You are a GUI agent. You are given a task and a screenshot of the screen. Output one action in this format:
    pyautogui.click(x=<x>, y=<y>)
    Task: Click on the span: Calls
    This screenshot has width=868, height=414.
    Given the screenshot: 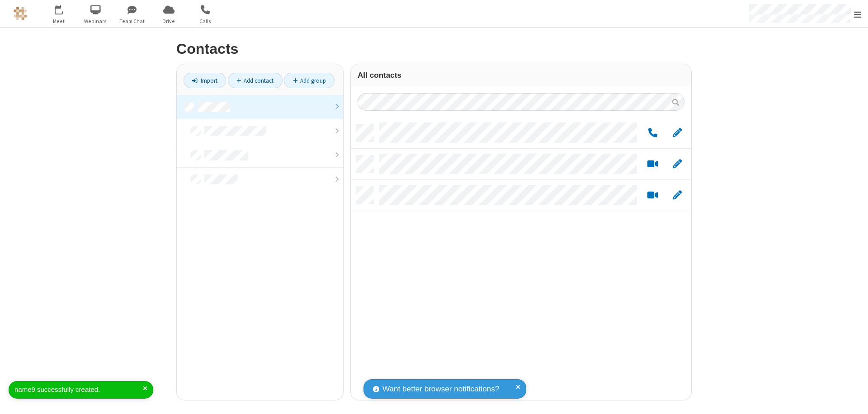 What is the action you would take?
    pyautogui.click(x=206, y=21)
    